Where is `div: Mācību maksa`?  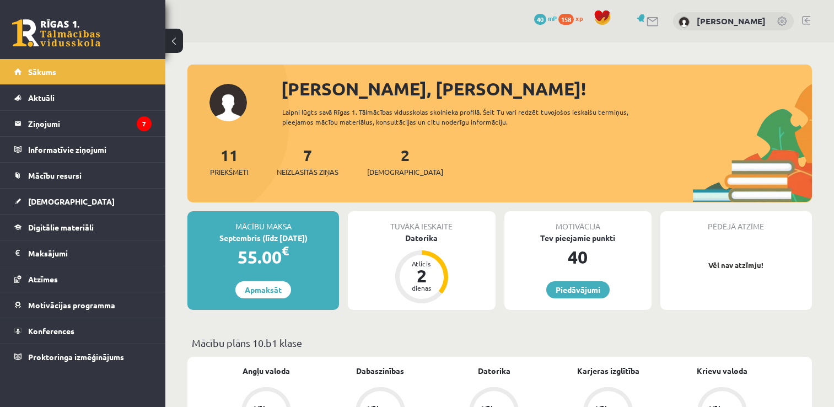
div: Mācību maksa is located at coordinates (263, 222).